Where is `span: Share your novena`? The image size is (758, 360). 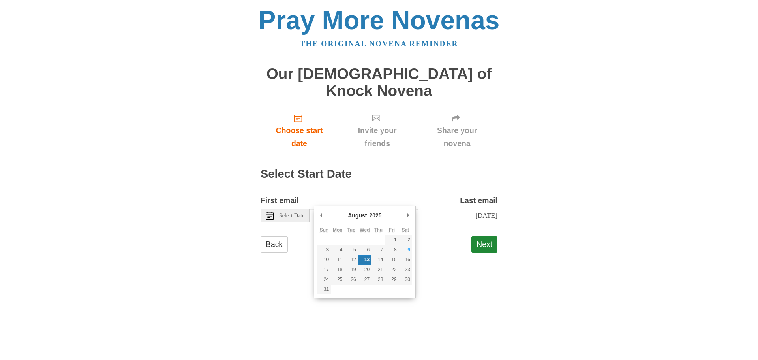 span: Share your novena is located at coordinates (457, 137).